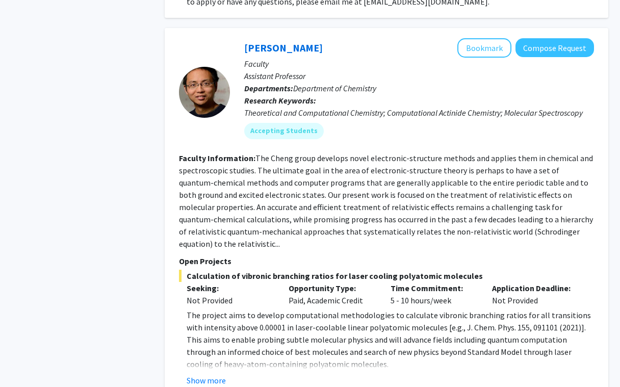 This screenshot has width=620, height=387. What do you see at coordinates (206, 380) in the screenshot?
I see `button: Show more` at bounding box center [206, 380].